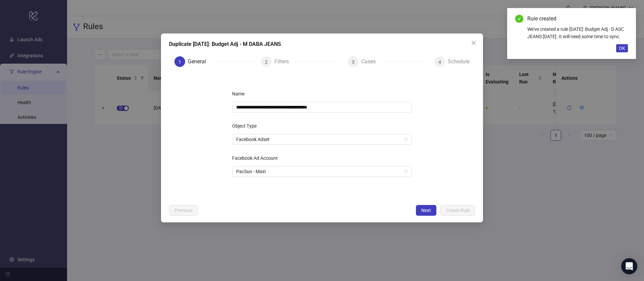  I want to click on span: 1, so click(180, 62).